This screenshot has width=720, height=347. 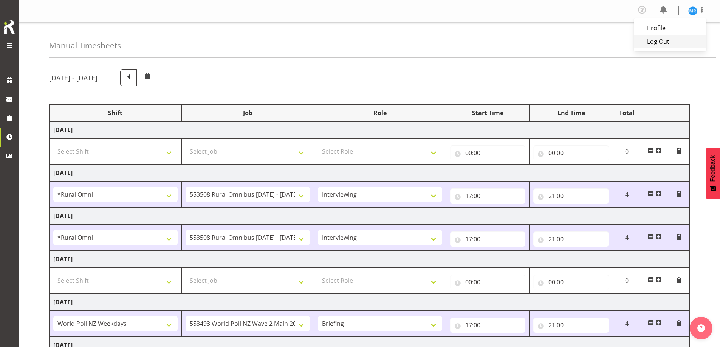 What do you see at coordinates (115, 113) in the screenshot?
I see `div: Shift` at bounding box center [115, 113].